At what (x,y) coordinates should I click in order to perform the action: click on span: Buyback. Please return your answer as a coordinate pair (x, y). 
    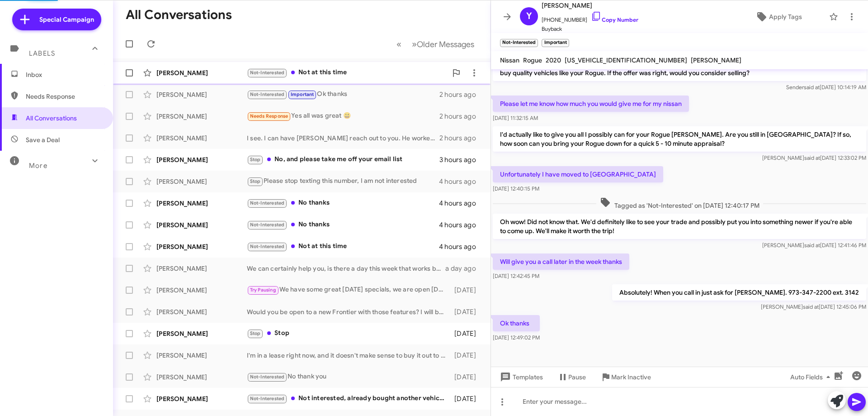
    Looking at the image, I should click on (590, 29).